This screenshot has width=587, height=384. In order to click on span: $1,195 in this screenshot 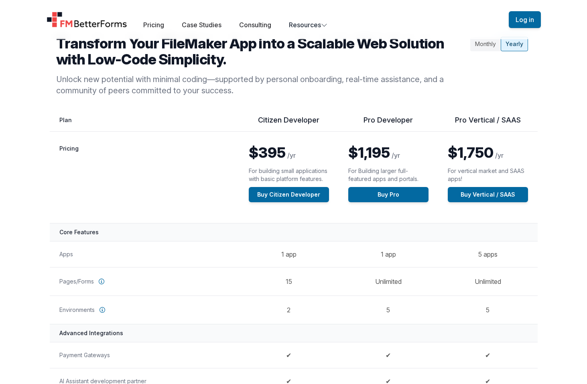, I will do `click(369, 153)`.